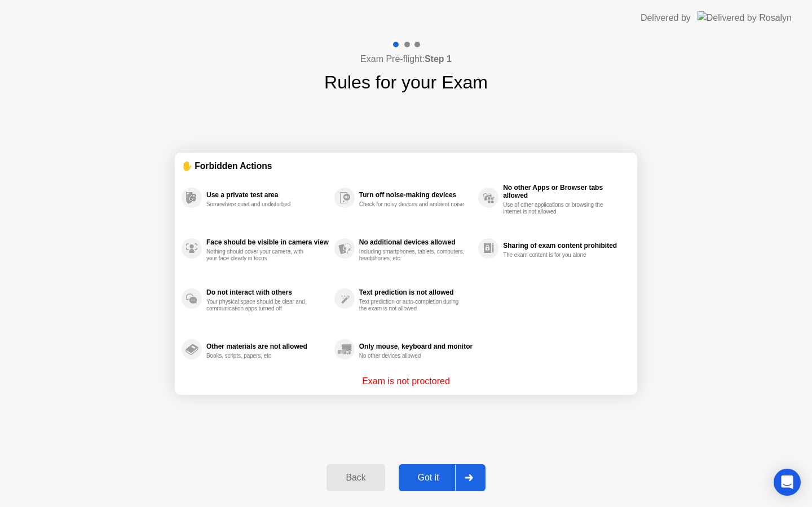 This screenshot has height=507, width=812. Describe the element at coordinates (406, 82) in the screenshot. I see `h1: Rules for your Exam` at that location.